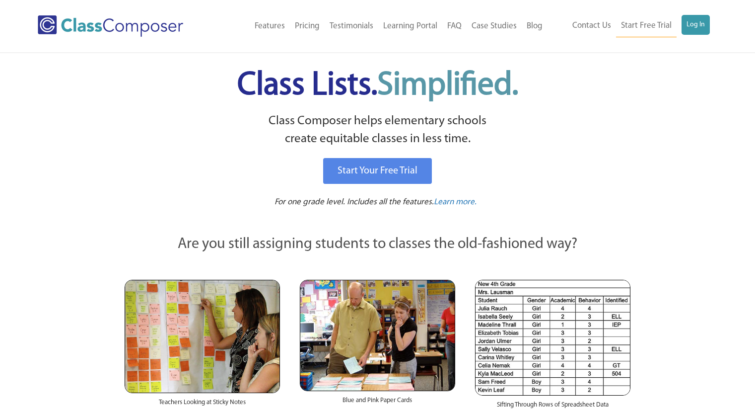 The width and height of the screenshot is (755, 416). What do you see at coordinates (378, 130) in the screenshot?
I see `p: Class Composer helps elementary schools create equitable classes in less time.` at bounding box center [378, 130].